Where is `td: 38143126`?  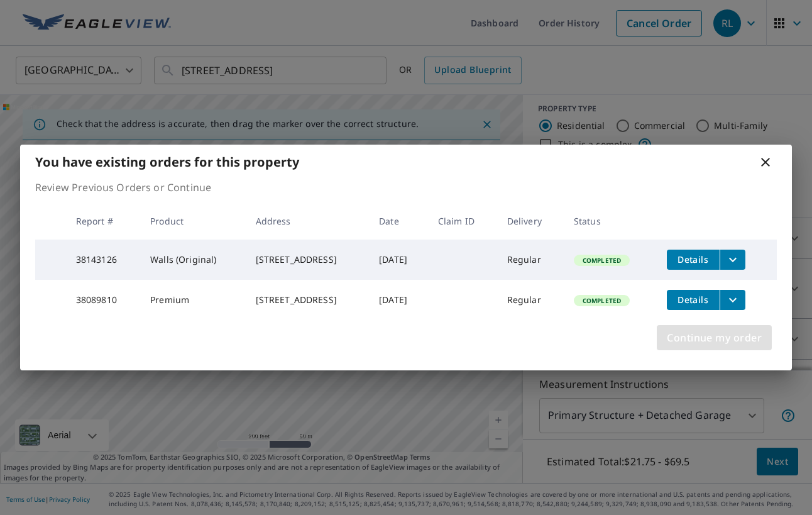
td: 38143126 is located at coordinates (103, 259).